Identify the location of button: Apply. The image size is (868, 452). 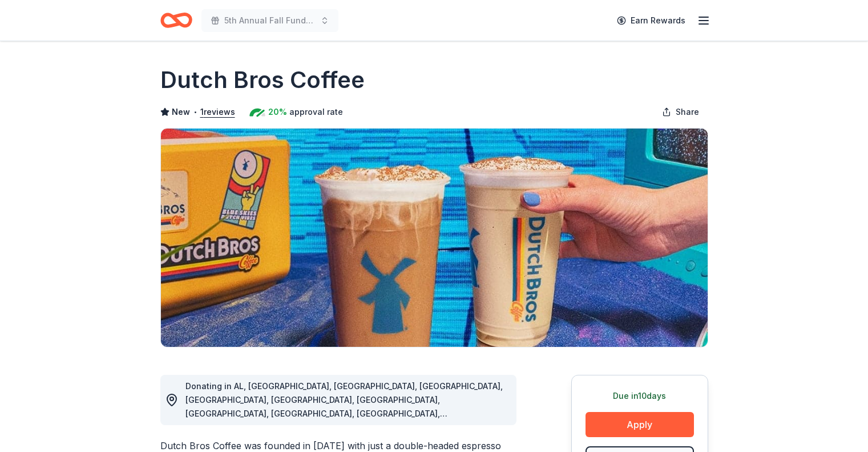
(640, 424).